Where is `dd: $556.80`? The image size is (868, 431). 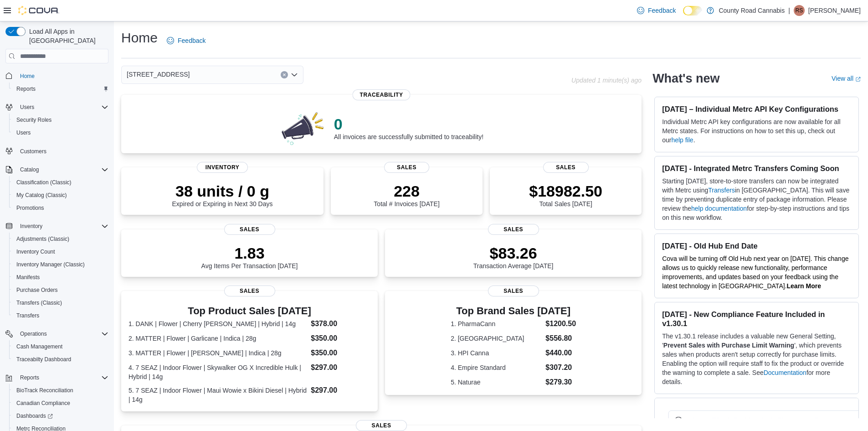 dd: $556.80 is located at coordinates (561, 338).